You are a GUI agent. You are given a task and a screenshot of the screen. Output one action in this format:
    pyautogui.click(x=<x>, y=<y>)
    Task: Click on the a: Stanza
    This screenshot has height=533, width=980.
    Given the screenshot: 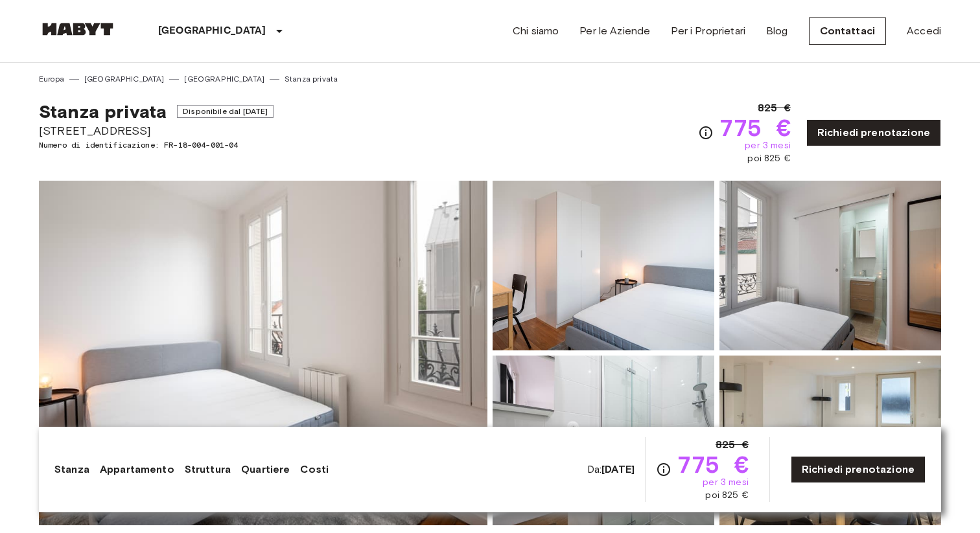 What is the action you would take?
    pyautogui.click(x=72, y=470)
    